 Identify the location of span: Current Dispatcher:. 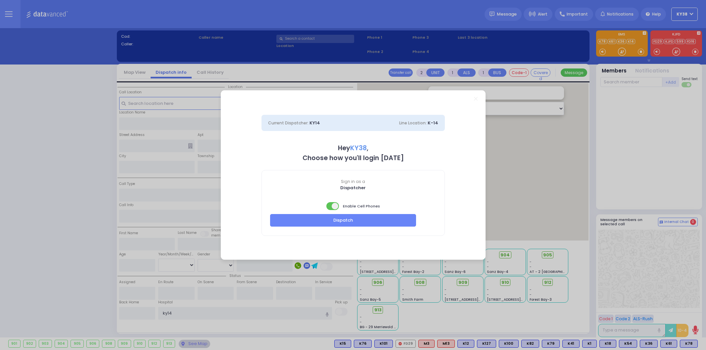
(288, 123).